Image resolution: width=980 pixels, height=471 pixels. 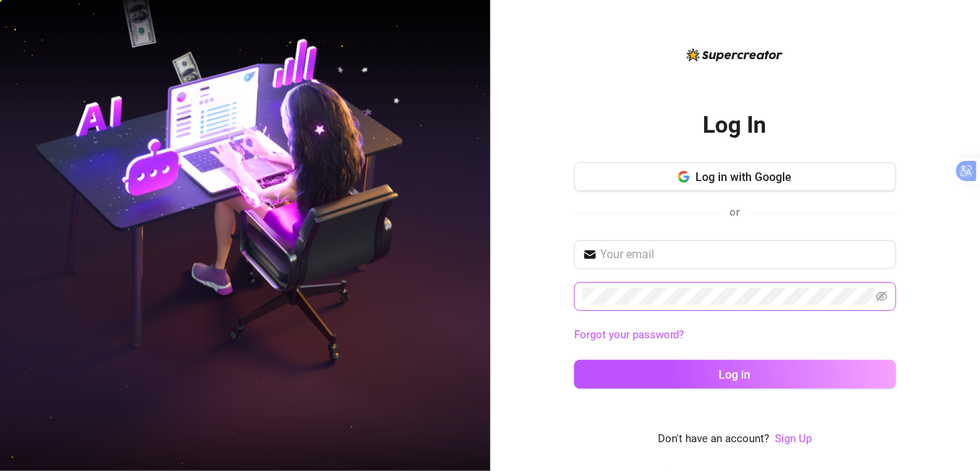 I want to click on span: Don't have an account?, so click(x=713, y=439).